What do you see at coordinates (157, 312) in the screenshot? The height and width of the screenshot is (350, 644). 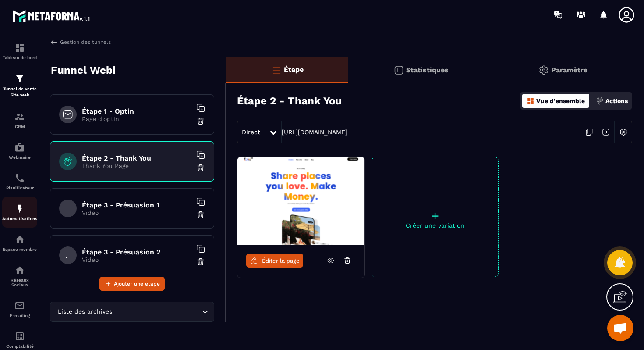 I see `input: Search for option` at bounding box center [157, 312].